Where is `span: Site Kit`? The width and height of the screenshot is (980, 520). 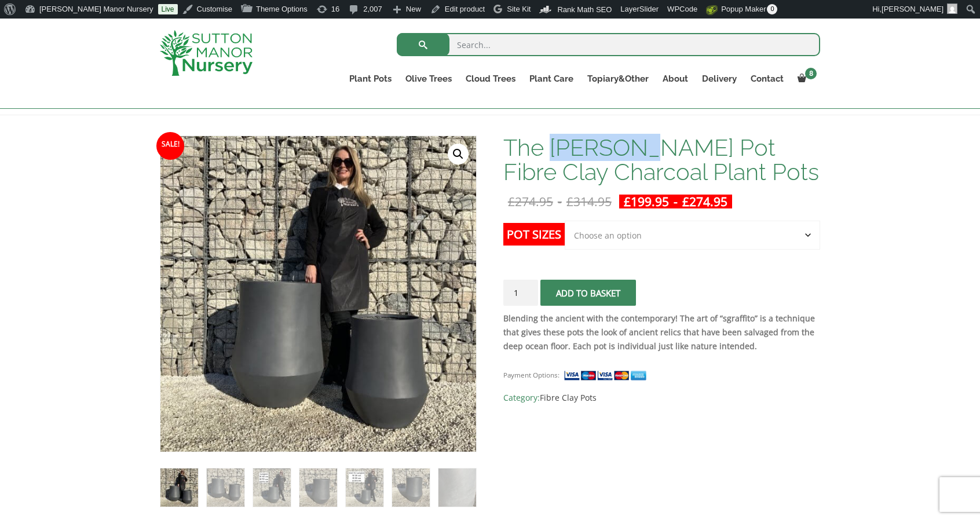 span: Site Kit is located at coordinates (518, 9).